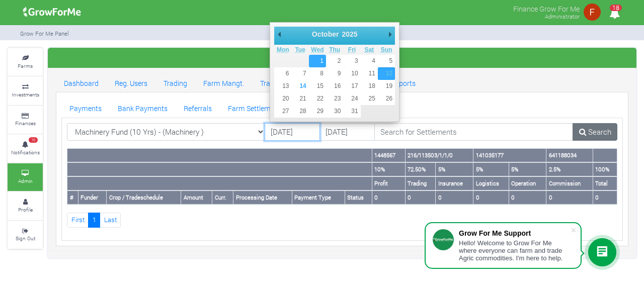 The image size is (644, 294). I want to click on a: Reg. Users, so click(131, 83).